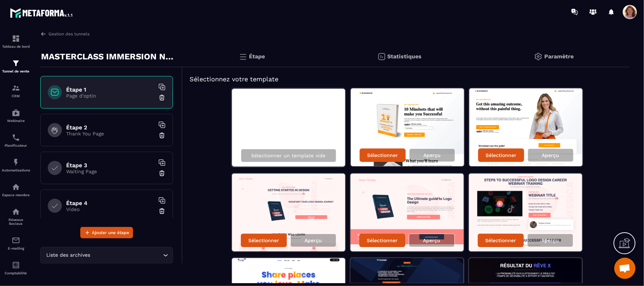  I want to click on img: scheduler, so click(16, 137).